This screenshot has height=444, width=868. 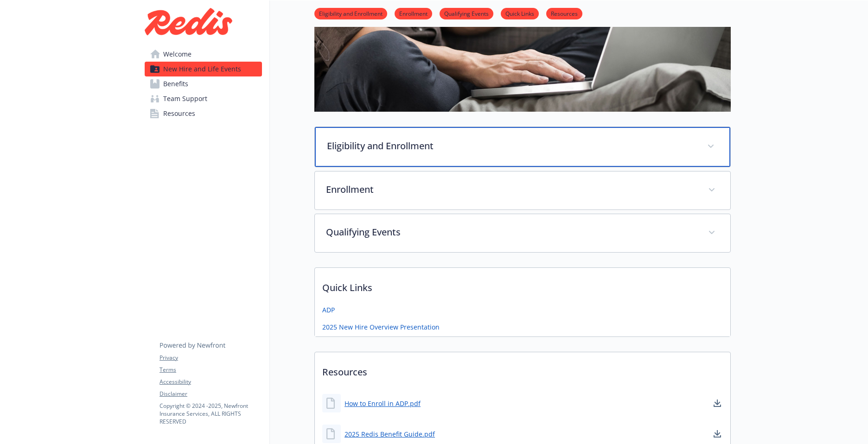 What do you see at coordinates (511, 146) in the screenshot?
I see `p: Eligibility and Enrollment` at bounding box center [511, 146].